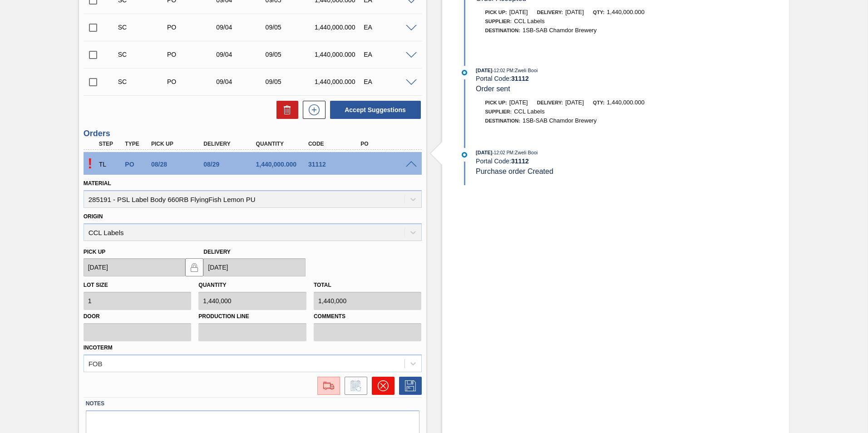 The width and height of the screenshot is (868, 433). I want to click on label: Incoterm, so click(98, 348).